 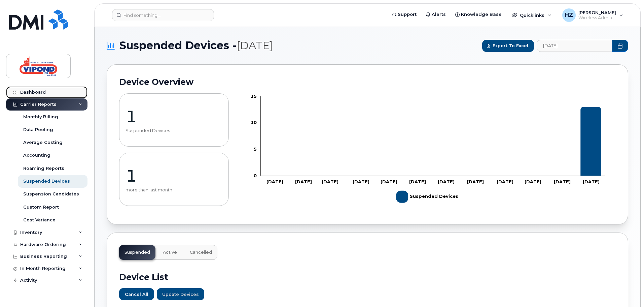 I want to click on h2: Device Overview, so click(x=367, y=82).